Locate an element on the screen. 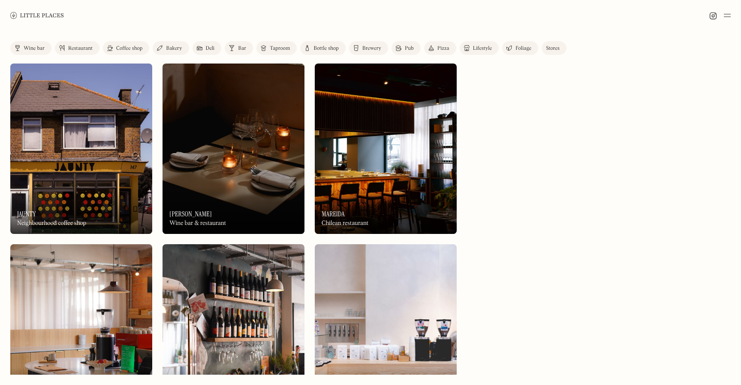  div: Brewery is located at coordinates (372, 48).